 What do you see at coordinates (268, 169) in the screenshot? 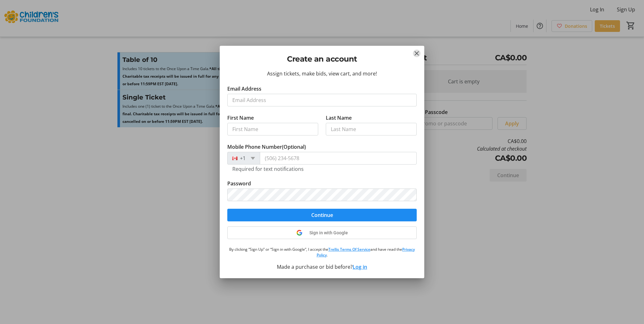
I see `tr-hint: Required for text notifications` at bounding box center [268, 169].